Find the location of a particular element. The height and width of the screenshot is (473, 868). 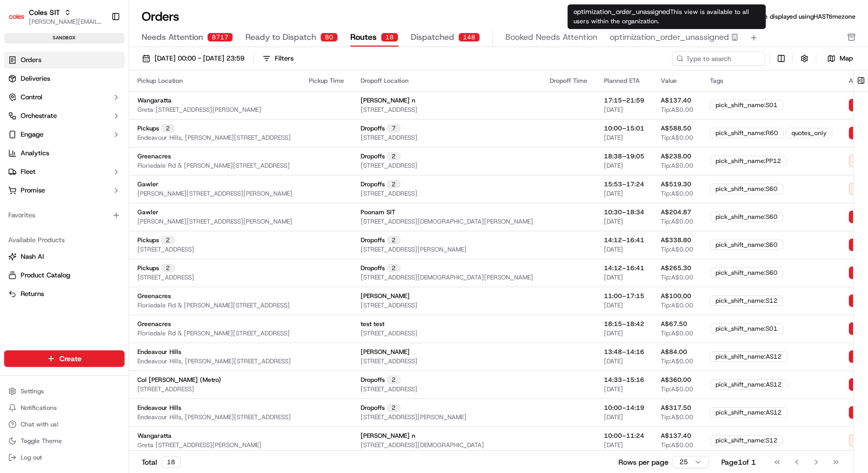

span: Booked Needs Attention is located at coordinates (551, 37).